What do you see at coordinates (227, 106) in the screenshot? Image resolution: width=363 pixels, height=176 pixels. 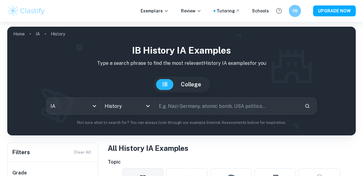 I see `input: E.g. Nazi Germany, atomic bomb, USA politics...` at bounding box center [227, 106].